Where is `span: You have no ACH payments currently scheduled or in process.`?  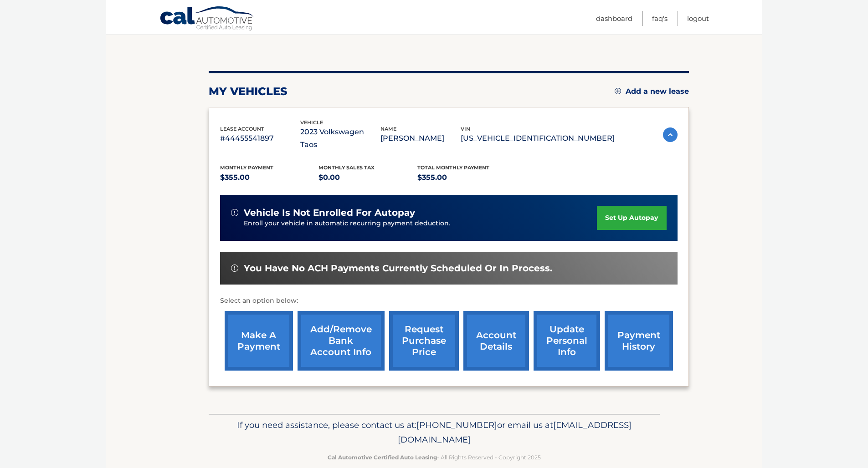
span: You have no ACH payments currently scheduled or in process. is located at coordinates (398, 269).